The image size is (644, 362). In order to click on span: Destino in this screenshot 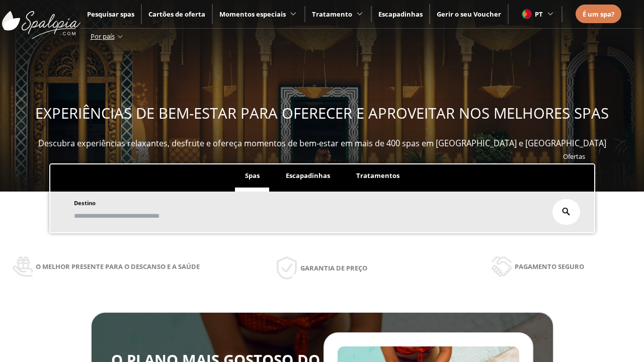, I will do `click(84, 203)`.